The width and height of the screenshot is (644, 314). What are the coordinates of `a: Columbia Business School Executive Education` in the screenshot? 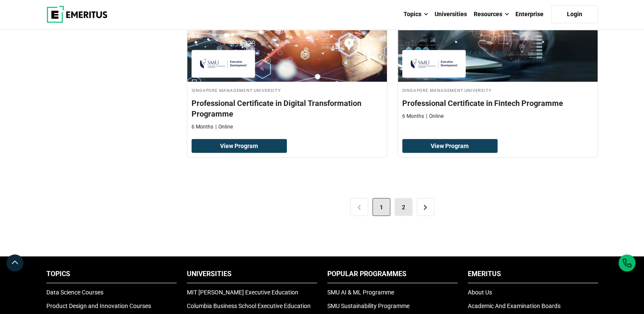 It's located at (248, 305).